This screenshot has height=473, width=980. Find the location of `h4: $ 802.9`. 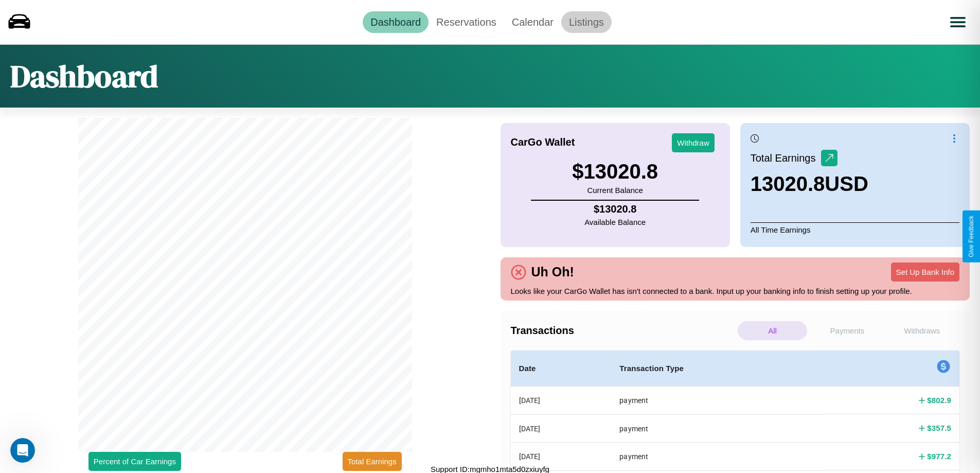

h4: $ 802.9 is located at coordinates (939, 400).